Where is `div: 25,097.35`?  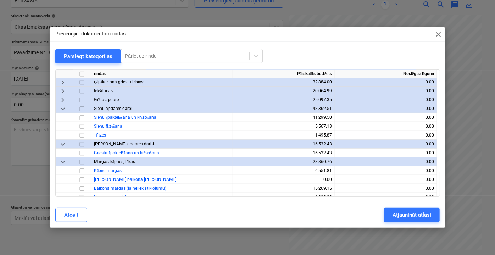 div: 25,097.35 is located at coordinates (283, 100).